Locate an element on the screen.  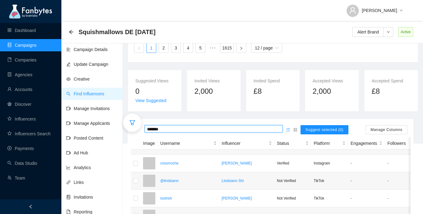
span: Squishmallows DE July 2025 is located at coordinates (117, 32).